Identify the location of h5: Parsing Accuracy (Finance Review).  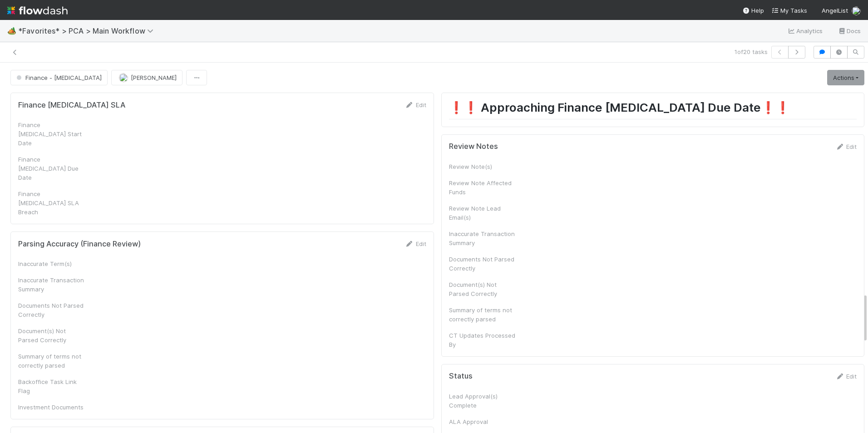
(79, 244).